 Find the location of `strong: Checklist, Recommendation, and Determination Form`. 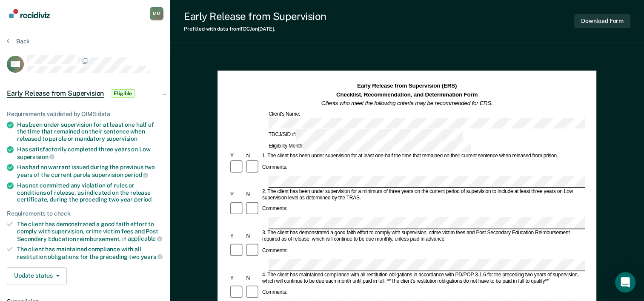

strong: Checklist, Recommendation, and Determination Form is located at coordinates (407, 94).